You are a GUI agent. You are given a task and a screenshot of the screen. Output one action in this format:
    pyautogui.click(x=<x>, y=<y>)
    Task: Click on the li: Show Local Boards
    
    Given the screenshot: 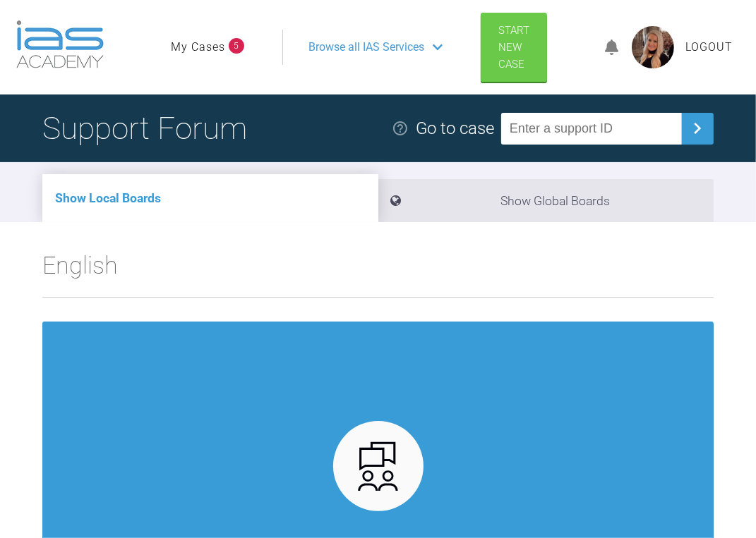 What is the action you would take?
    pyautogui.click(x=211, y=199)
    